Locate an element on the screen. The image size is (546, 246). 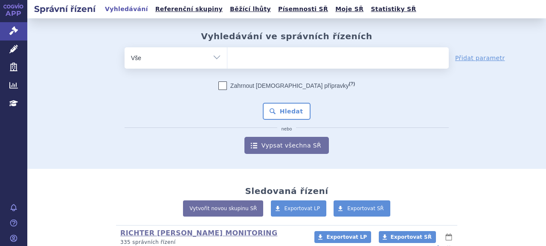
a: Referenční skupiny is located at coordinates (189, 9).